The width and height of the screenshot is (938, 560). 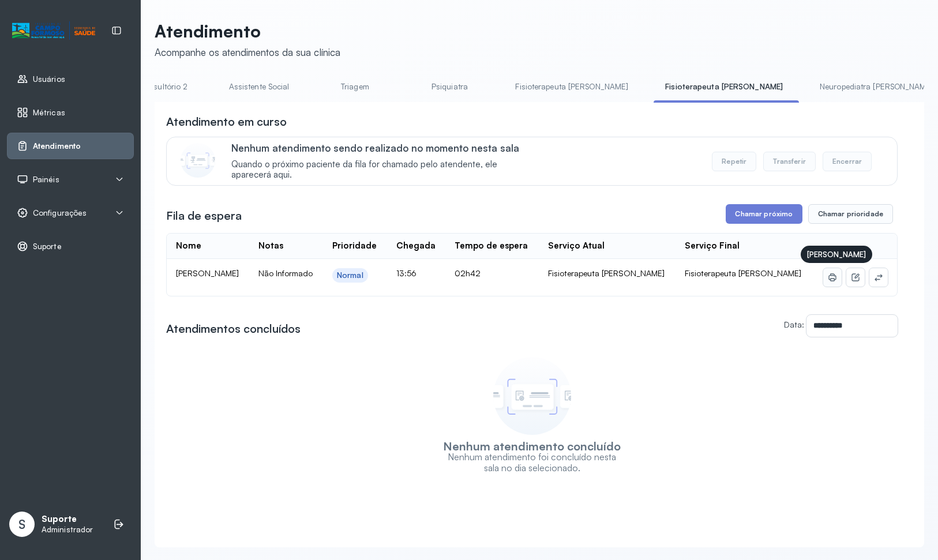 What do you see at coordinates (247, 31) in the screenshot?
I see `p: Atendimento` at bounding box center [247, 31].